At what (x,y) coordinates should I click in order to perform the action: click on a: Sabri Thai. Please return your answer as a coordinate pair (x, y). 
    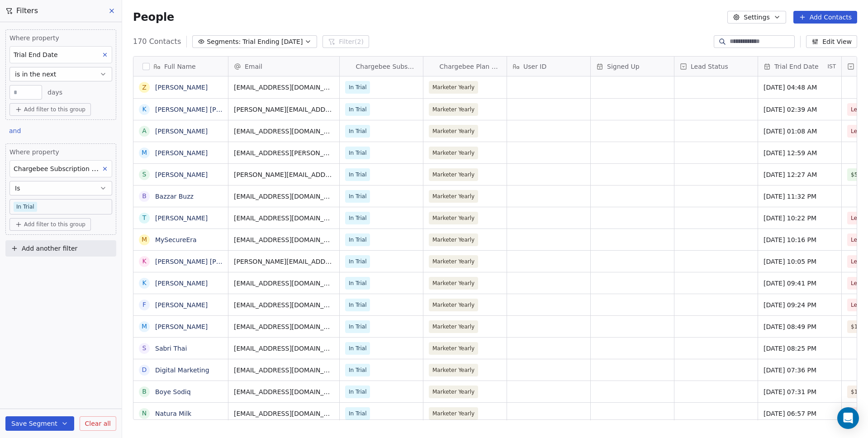
    Looking at the image, I should click on (171, 348).